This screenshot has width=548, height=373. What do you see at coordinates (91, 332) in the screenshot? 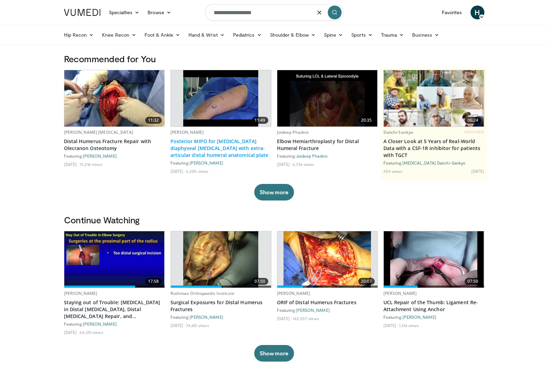
I see `li: 64,351 views` at bounding box center [91, 332].